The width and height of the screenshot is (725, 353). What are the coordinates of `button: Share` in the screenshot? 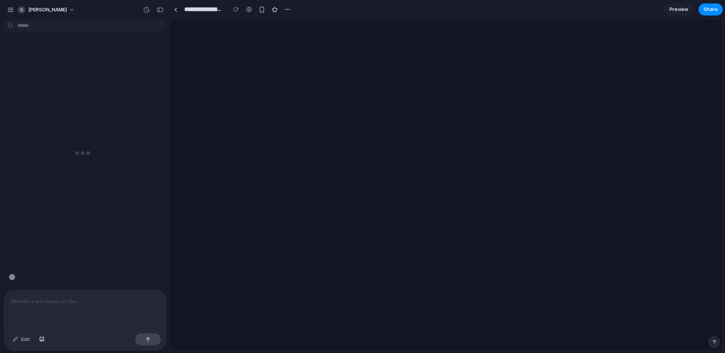 It's located at (711, 9).